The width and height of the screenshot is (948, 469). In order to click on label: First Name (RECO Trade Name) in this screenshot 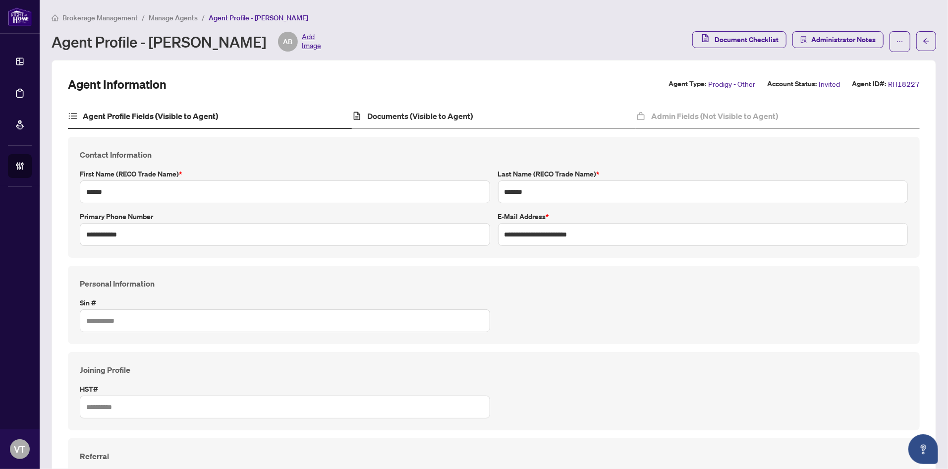, I will do `click(285, 174)`.